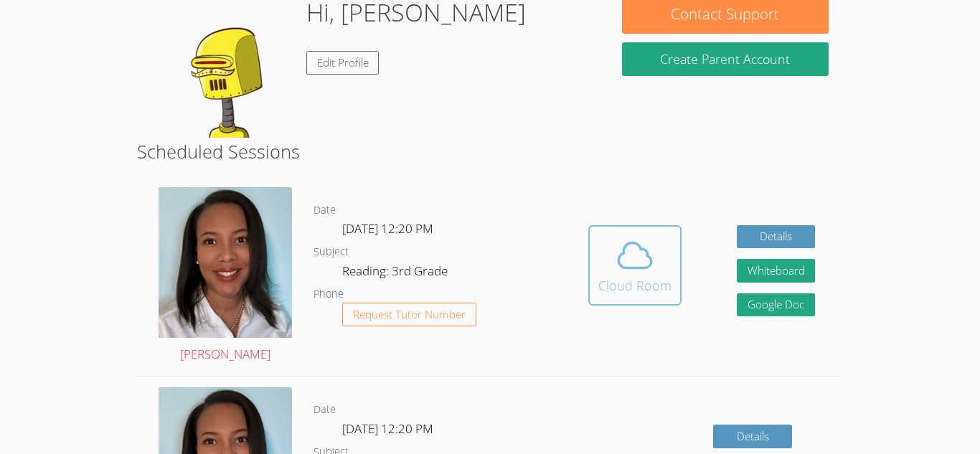  I want to click on img: 28E97CF4-4705-4F97-8F96-ED9711B52260.jpeg, so click(225, 262).